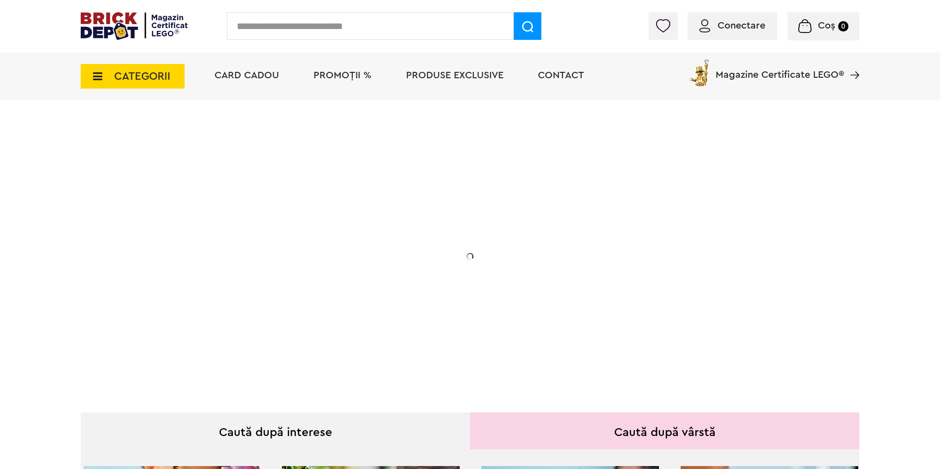 The height and width of the screenshot is (469, 940). Describe the element at coordinates (249, 313) in the screenshot. I see `div: Află detalii` at that location.